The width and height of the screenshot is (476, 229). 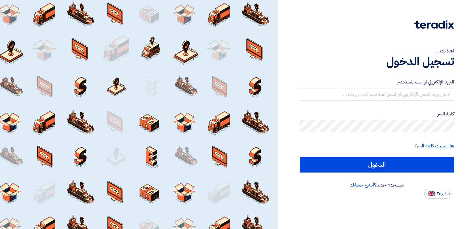 I want to click on a: أنشئ حسابك, so click(x=362, y=185).